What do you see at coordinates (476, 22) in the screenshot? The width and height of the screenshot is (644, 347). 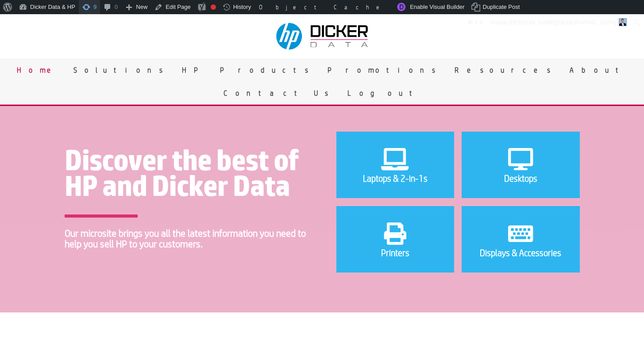 I see `a: ⌘ + K` at bounding box center [476, 22].